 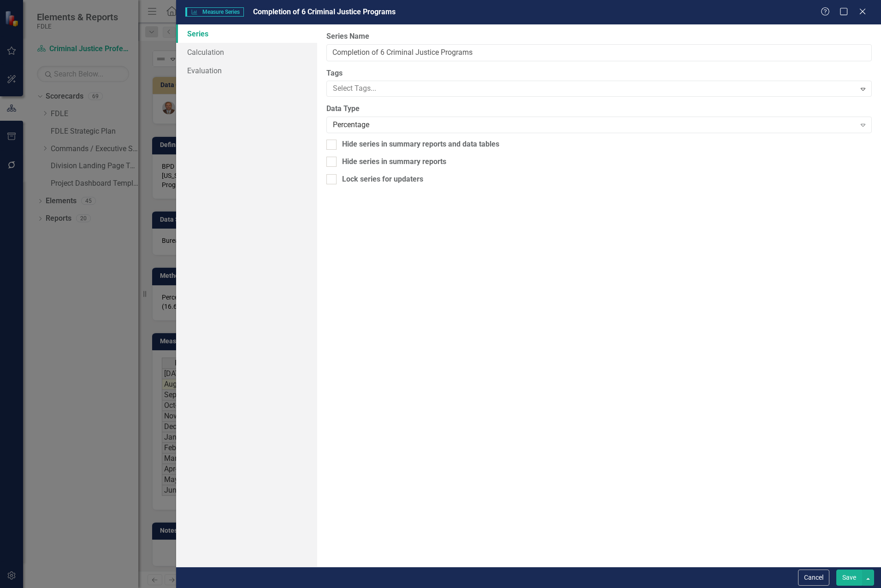 I want to click on span: Measure Series, so click(x=215, y=12).